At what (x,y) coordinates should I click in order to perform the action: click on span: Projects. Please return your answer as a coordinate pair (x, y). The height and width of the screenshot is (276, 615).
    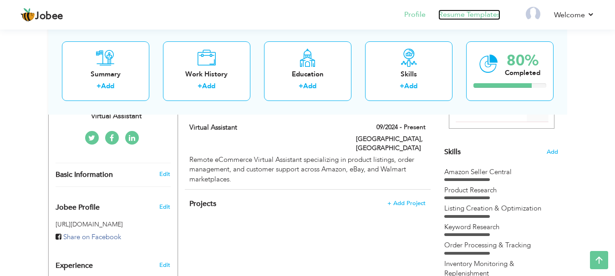
    Looking at the image, I should click on (203, 204).